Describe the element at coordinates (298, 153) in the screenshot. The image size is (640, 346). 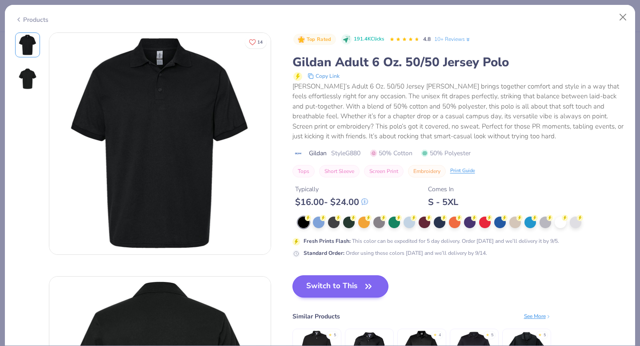
I see `img: brand logo` at that location.